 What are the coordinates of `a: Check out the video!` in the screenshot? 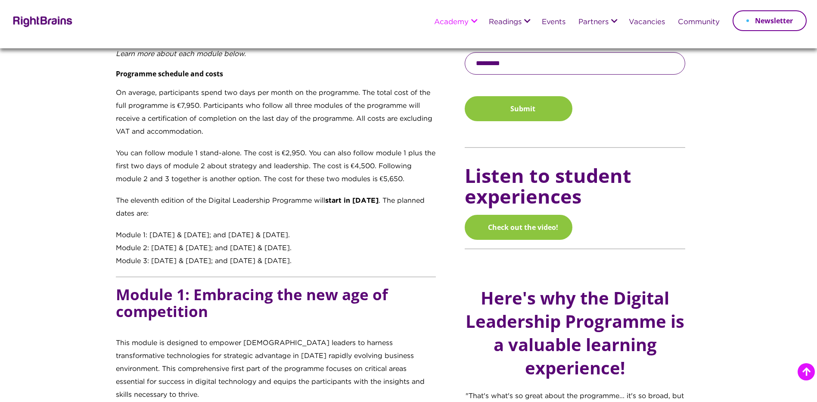 It's located at (519, 227).